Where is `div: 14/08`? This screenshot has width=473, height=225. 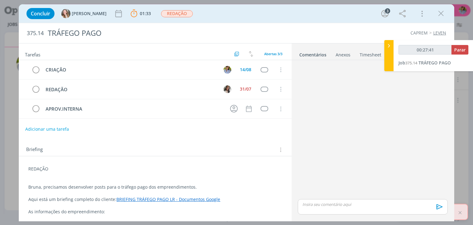
div: 14/08 is located at coordinates (245, 70).